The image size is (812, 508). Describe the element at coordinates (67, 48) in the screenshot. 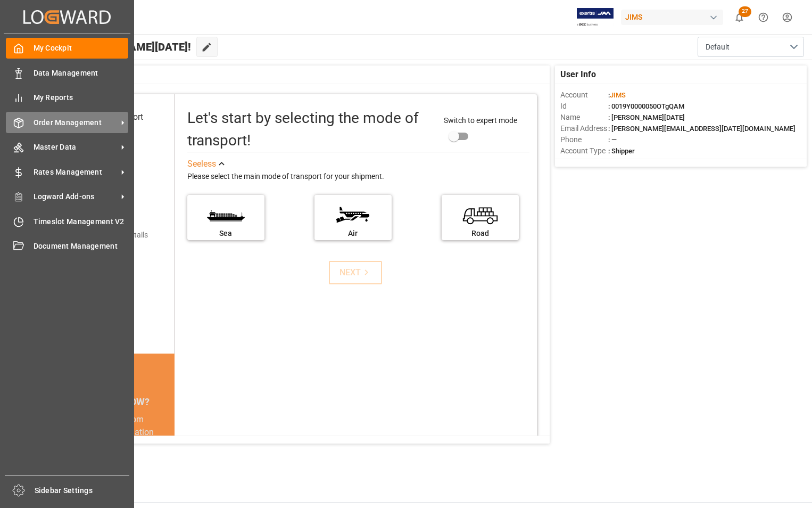

I see `a: My Cockpit` at that location.